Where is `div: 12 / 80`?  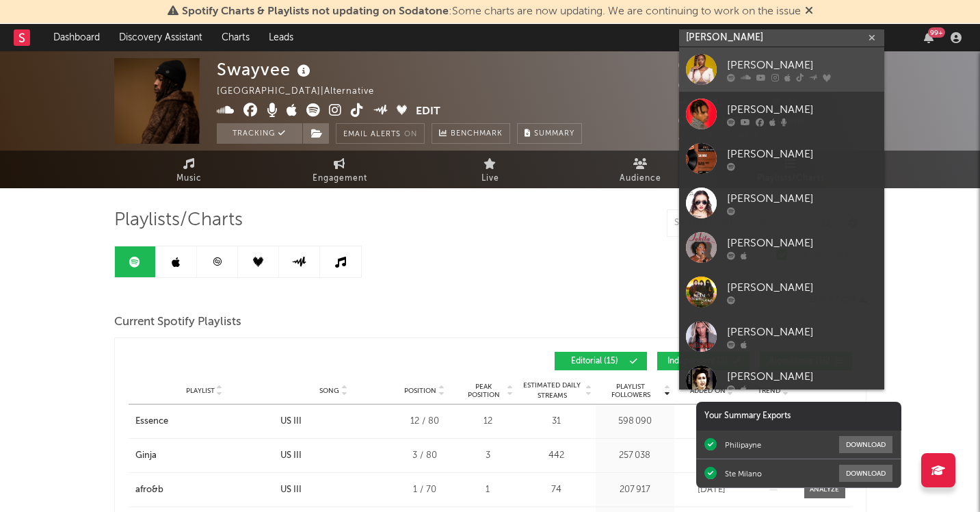
div: 12 / 80 is located at coordinates (425, 421).